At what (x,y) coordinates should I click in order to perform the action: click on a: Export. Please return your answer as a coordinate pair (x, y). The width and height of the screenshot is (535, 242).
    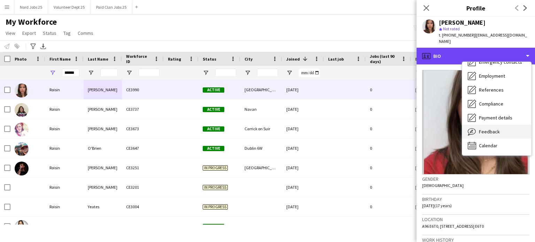
    Looking at the image, I should click on (29, 33).